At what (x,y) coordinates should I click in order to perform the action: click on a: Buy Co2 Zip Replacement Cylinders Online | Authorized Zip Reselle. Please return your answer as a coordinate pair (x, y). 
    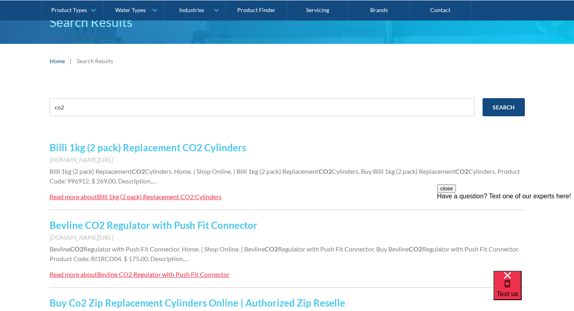
    Looking at the image, I should click on (197, 303).